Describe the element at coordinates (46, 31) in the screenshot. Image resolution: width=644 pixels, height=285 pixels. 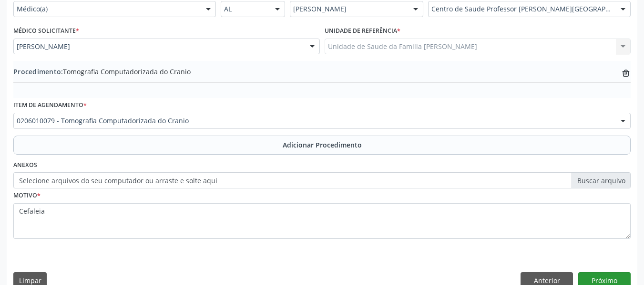
I see `label: Médico Solicitante` at that location.